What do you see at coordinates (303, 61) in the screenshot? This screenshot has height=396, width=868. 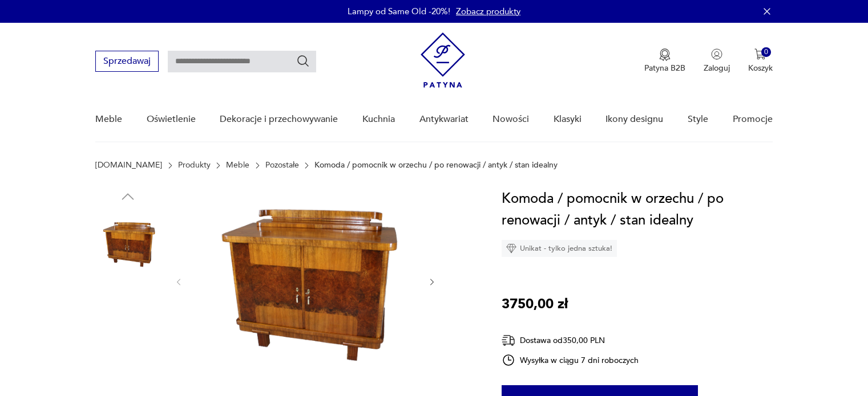 I see `button: Szukaj` at bounding box center [303, 61].